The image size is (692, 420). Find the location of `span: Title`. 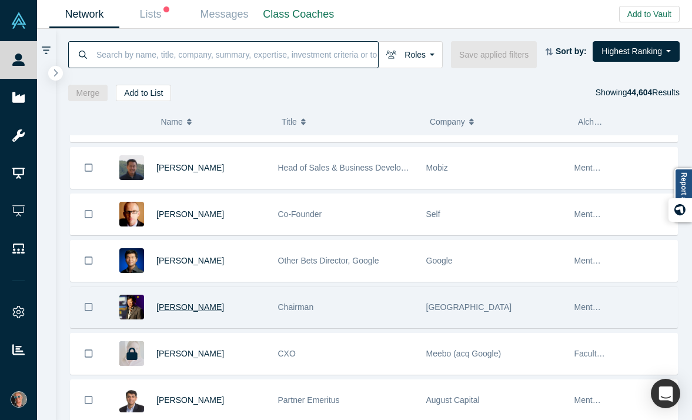

span: Title is located at coordinates (289, 122).